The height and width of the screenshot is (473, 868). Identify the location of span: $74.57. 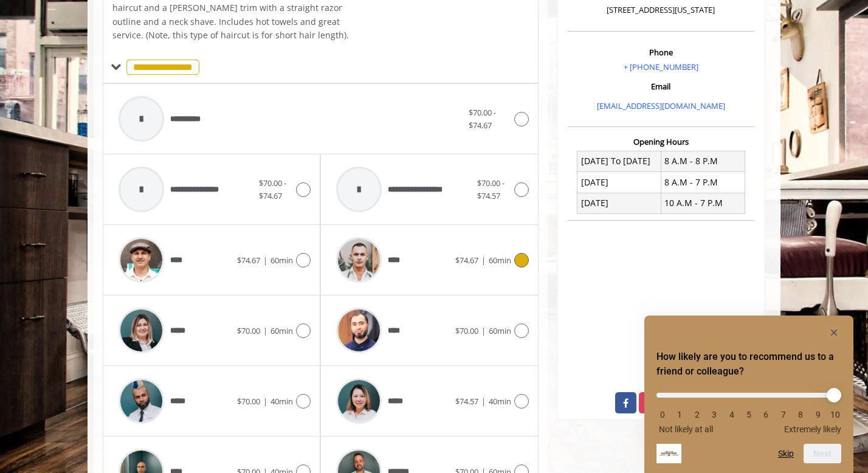
(467, 401).